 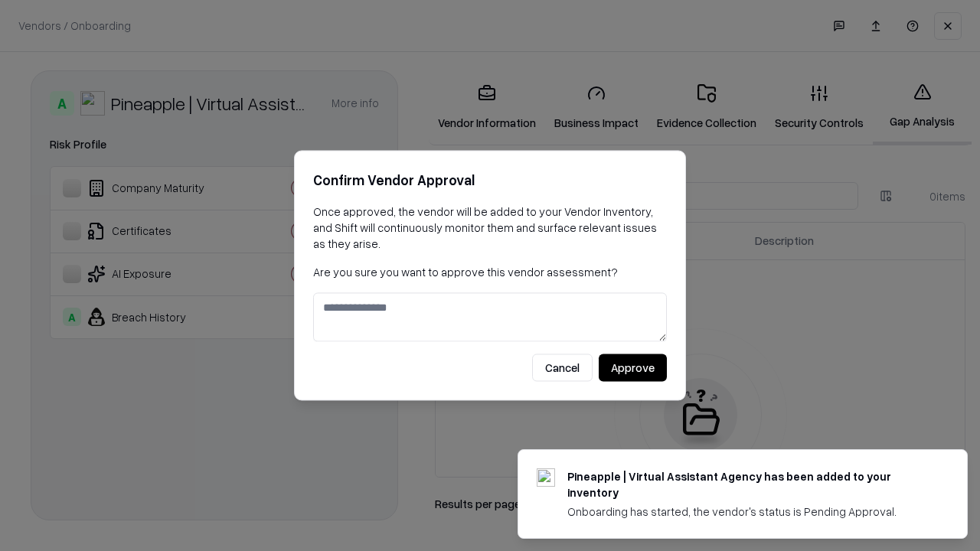 What do you see at coordinates (490, 180) in the screenshot?
I see `h2: Confirm Vendor Approval` at bounding box center [490, 180].